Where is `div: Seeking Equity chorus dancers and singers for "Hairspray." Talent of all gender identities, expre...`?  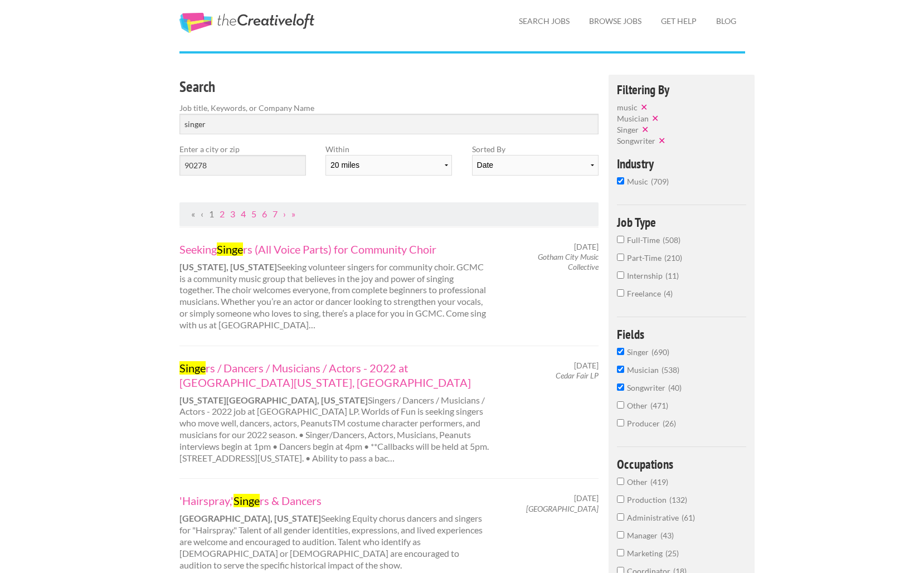
div: Seeking Equity chorus dancers and singers for "Hairspray." Talent of all gender identities, expre... is located at coordinates (334, 532).